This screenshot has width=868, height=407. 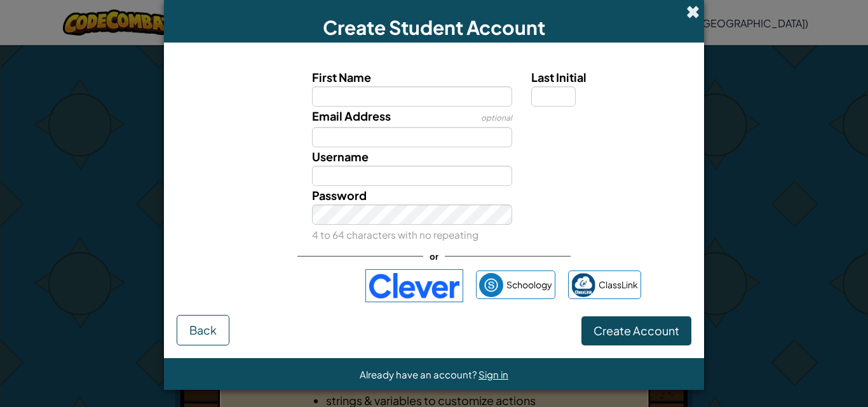 I want to click on span: Schoology, so click(x=529, y=285).